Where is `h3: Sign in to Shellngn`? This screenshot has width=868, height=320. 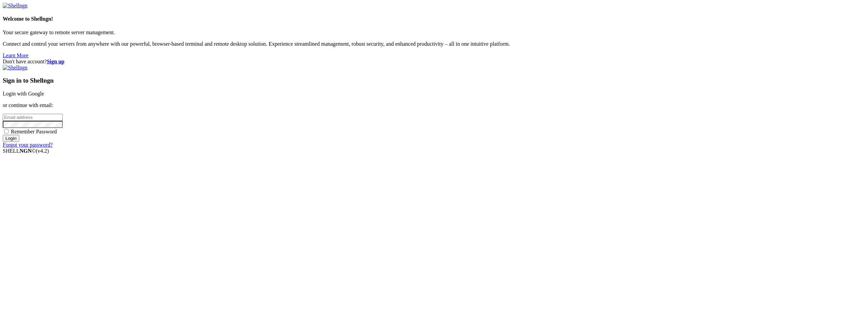
h3: Sign in to Shellngn is located at coordinates (434, 81).